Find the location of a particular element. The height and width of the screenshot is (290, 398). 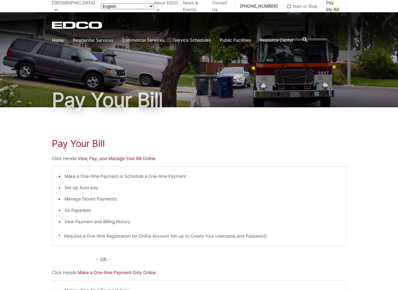

a: Public Facilities is located at coordinates (235, 40).